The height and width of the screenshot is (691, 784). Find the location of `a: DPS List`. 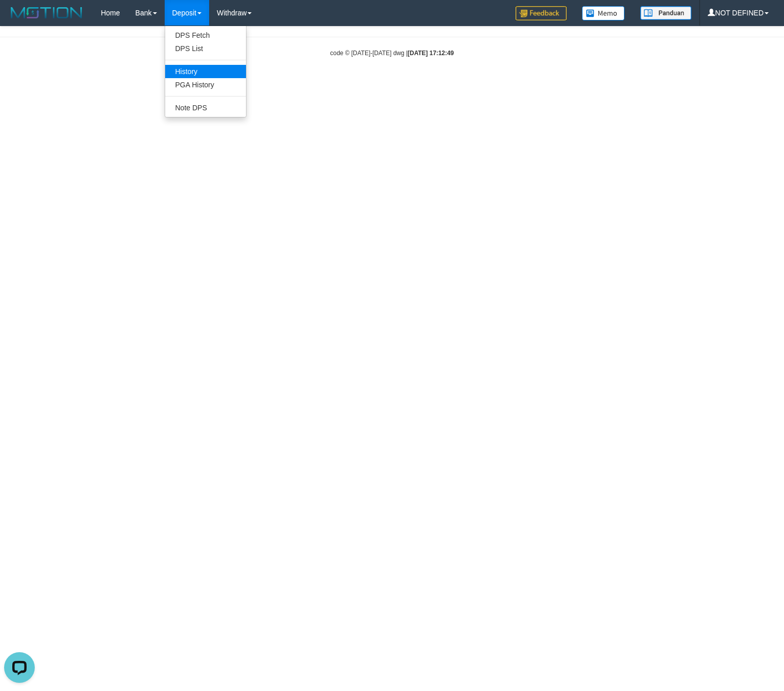

a: DPS List is located at coordinates (206, 49).